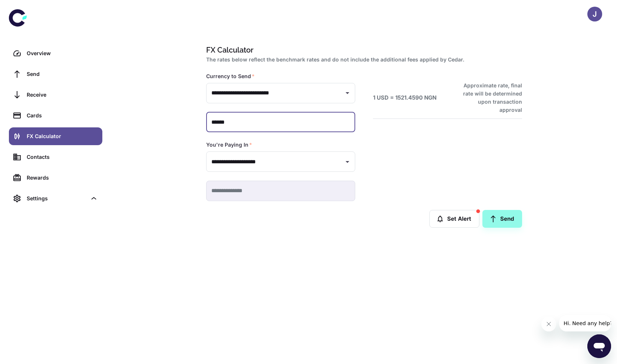 This screenshot has width=617, height=364. What do you see at coordinates (62, 54) in the screenshot?
I see `div: Overview` at bounding box center [62, 54].